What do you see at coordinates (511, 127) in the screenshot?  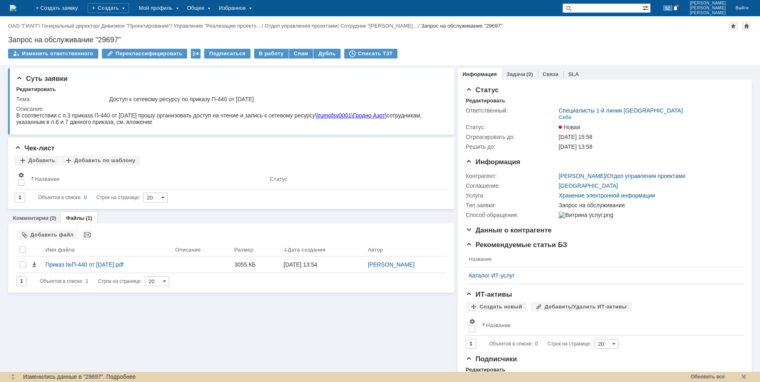 I see `div: Статус:` at bounding box center [511, 127].